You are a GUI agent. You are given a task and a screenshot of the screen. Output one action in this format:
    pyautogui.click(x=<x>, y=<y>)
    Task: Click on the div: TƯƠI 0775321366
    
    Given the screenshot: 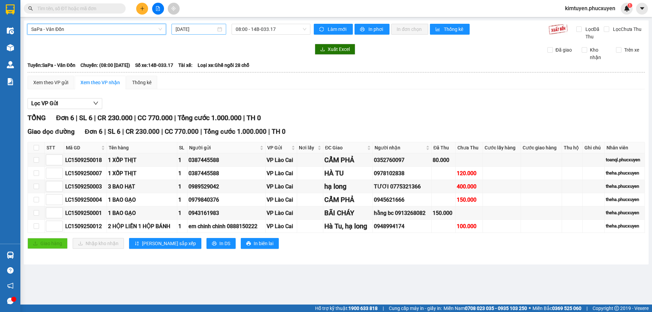 What is the action you would take?
    pyautogui.click(x=402, y=186)
    